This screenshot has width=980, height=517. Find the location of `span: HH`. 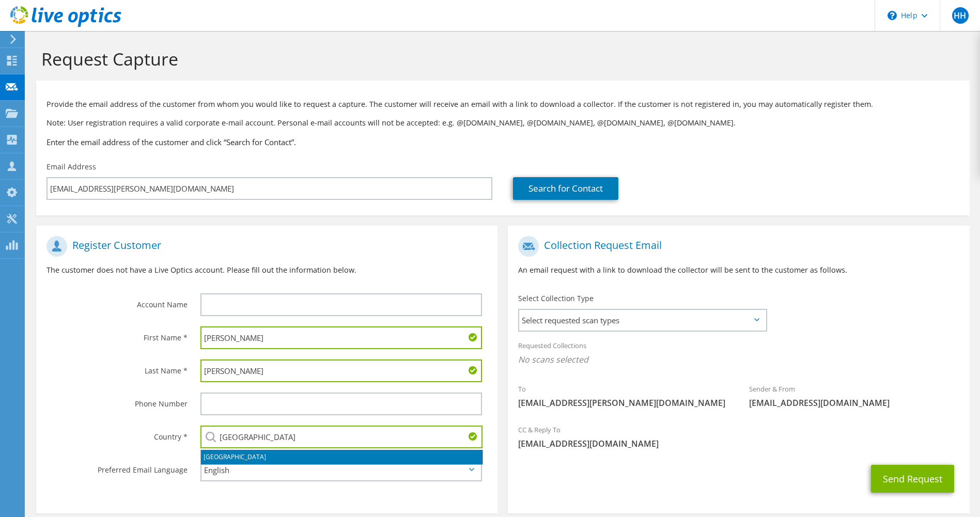

span: HH is located at coordinates (960, 16).